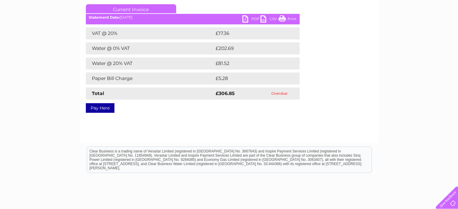  Describe the element at coordinates (287, 20) in the screenshot. I see `a: Print` at that location.